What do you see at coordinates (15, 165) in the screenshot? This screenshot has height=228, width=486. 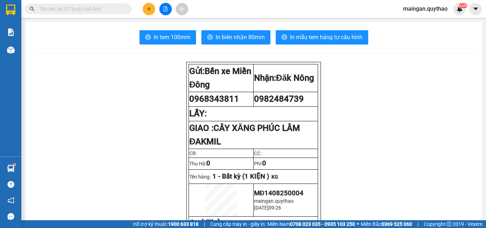 I see `sup: 1` at bounding box center [15, 165].